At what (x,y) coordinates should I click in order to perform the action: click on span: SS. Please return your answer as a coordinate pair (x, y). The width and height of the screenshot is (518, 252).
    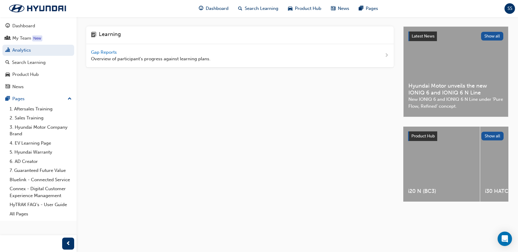
    Looking at the image, I should click on (510, 8).